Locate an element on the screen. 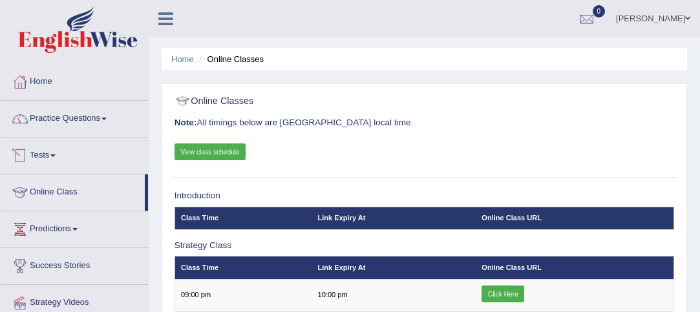  a: Click Here is located at coordinates (503, 294).